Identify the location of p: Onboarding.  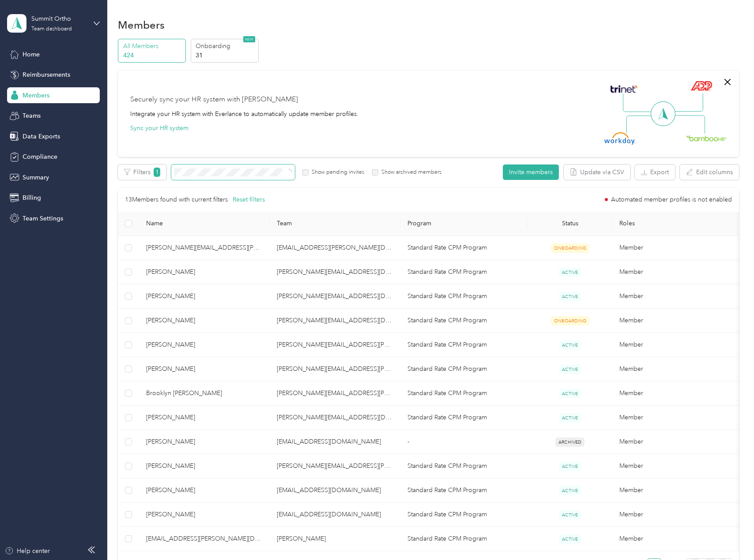
(225, 46).